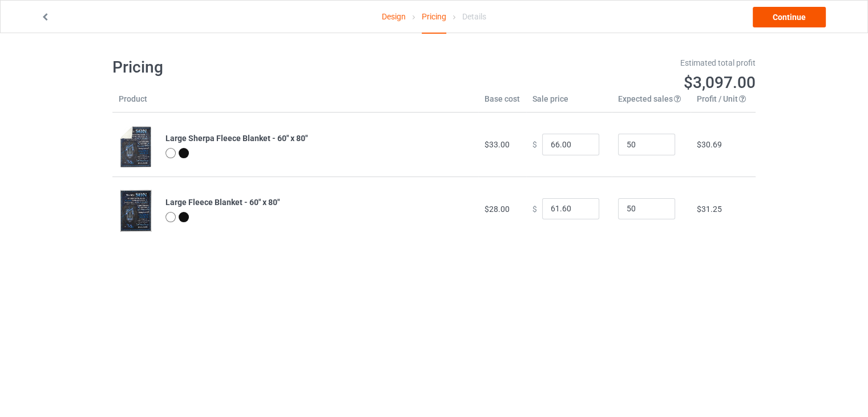 Image resolution: width=868 pixels, height=417 pixels. I want to click on span: $30.69, so click(709, 145).